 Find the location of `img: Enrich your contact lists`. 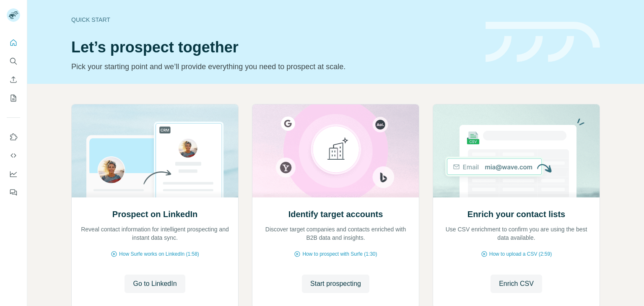

img: Enrich your contact lists is located at coordinates (516, 151).